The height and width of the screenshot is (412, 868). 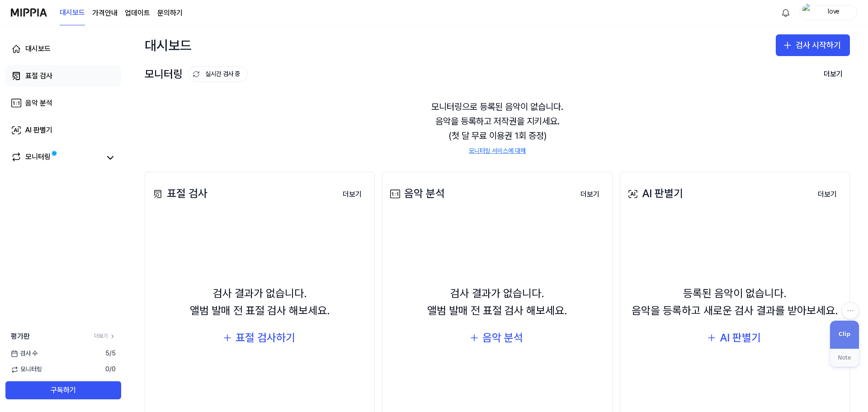 What do you see at coordinates (110, 370) in the screenshot?
I see `span: 0 / 0` at bounding box center [110, 370].